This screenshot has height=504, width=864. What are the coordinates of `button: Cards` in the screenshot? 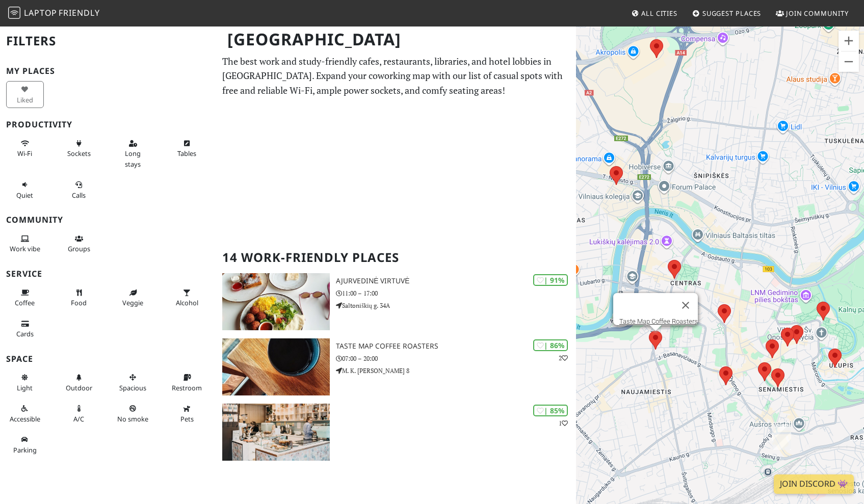 It's located at (25, 328).